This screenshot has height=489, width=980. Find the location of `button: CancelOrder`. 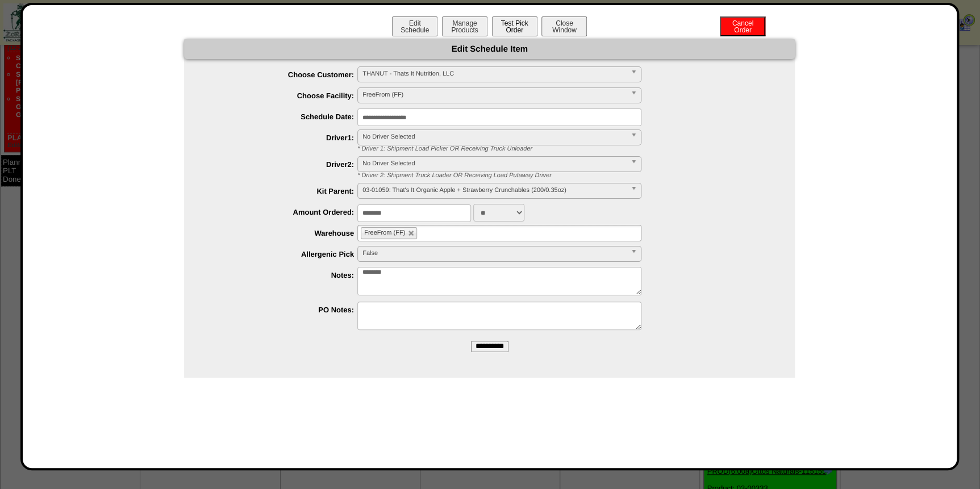

button: CancelOrder is located at coordinates (742, 26).